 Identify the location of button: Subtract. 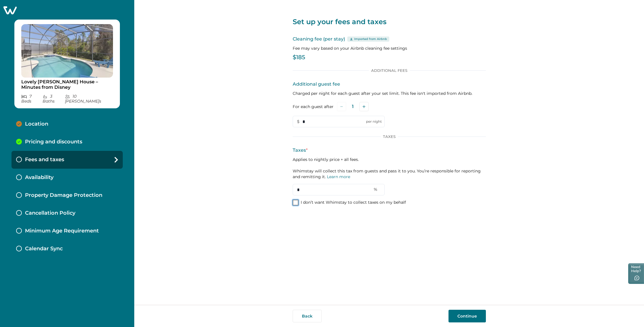
(342, 107).